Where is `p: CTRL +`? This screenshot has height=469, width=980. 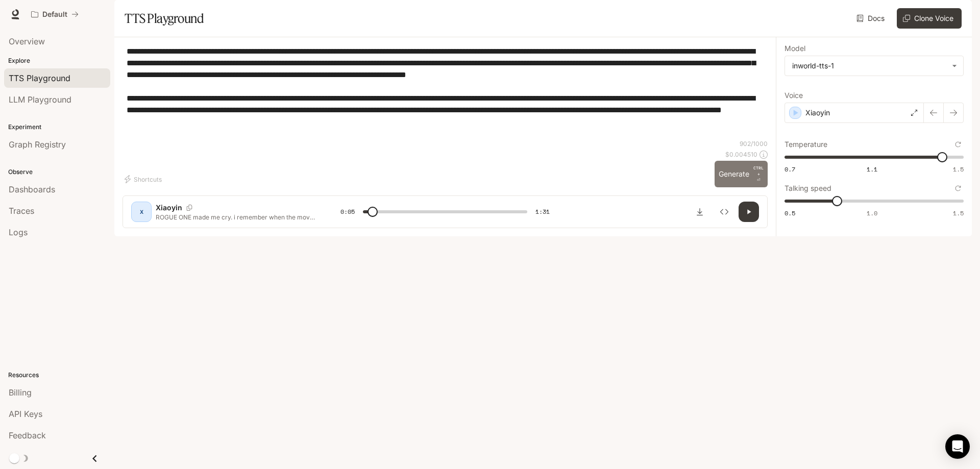
p: CTRL + is located at coordinates (758, 171).